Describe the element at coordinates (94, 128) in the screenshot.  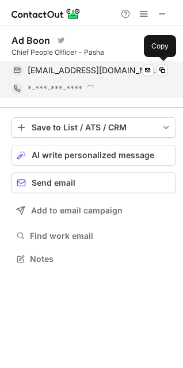
I see `button: save-profile-one-click` at that location.